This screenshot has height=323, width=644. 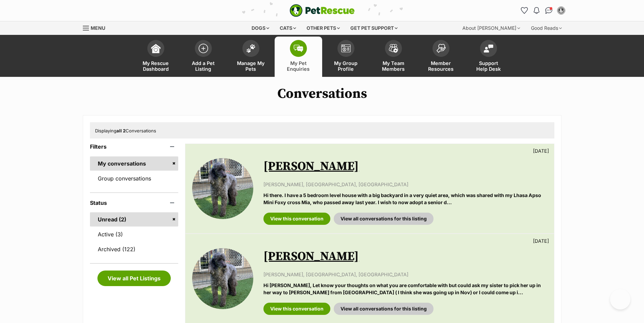 I want to click on img: member-resources-icon-8e73f808a243e03378d46382f2149f9095a855e16c252ad45f914b54edf8863c.svg, so click(x=440, y=48).